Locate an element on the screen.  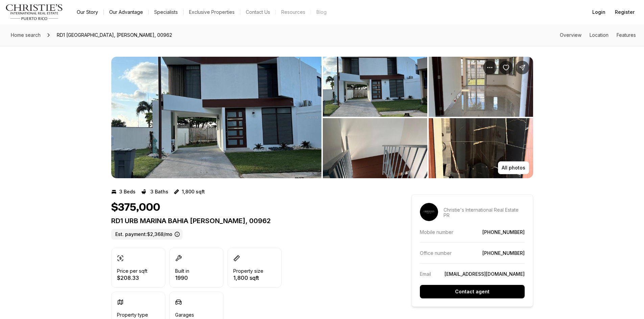
a: Skip to: Overview is located at coordinates (570, 35).